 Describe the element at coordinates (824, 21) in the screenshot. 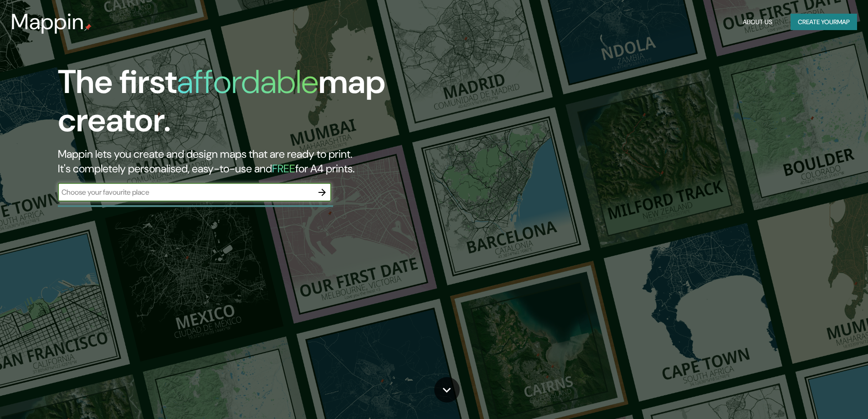

I see `button: Create yourmap` at that location.